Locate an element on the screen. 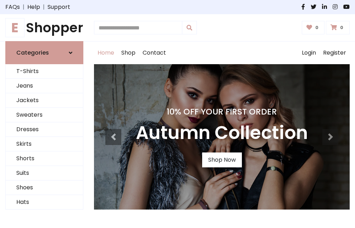  a: Categories is located at coordinates (44, 52).